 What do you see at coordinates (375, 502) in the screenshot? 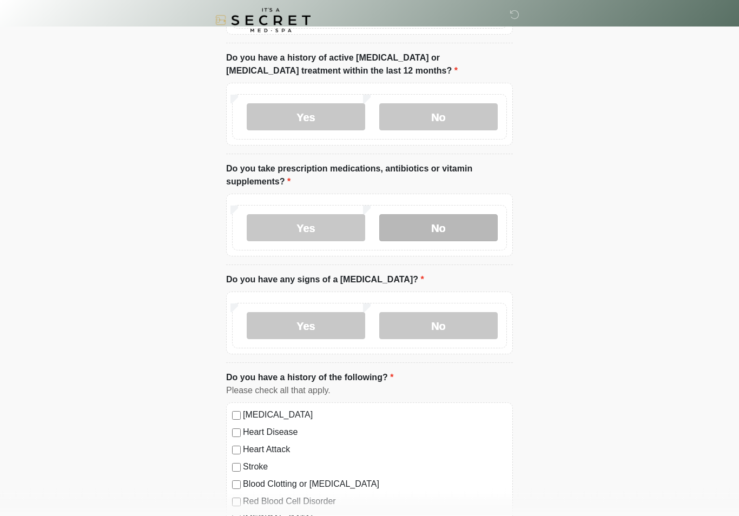
I see `label: Red Blood Cell Disorder` at bounding box center [375, 502].